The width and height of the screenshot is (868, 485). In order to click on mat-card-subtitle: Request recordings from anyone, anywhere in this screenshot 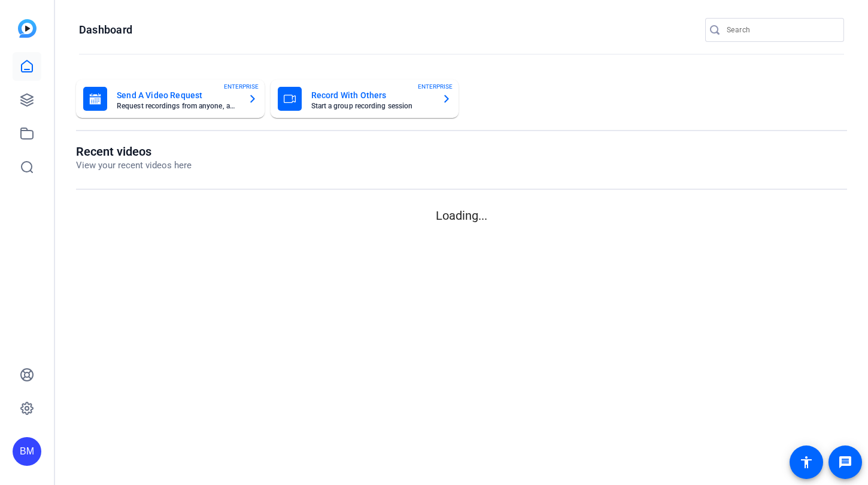, I will do `click(177, 106)`.